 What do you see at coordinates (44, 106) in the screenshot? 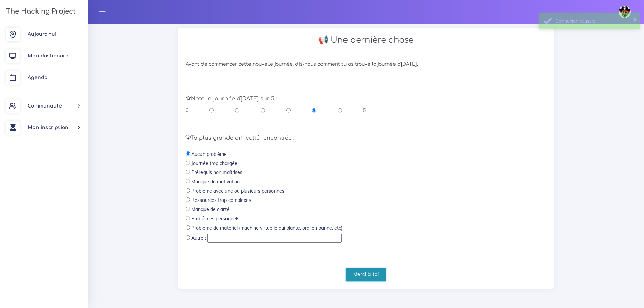
I see `span: Communauté` at bounding box center [44, 106].